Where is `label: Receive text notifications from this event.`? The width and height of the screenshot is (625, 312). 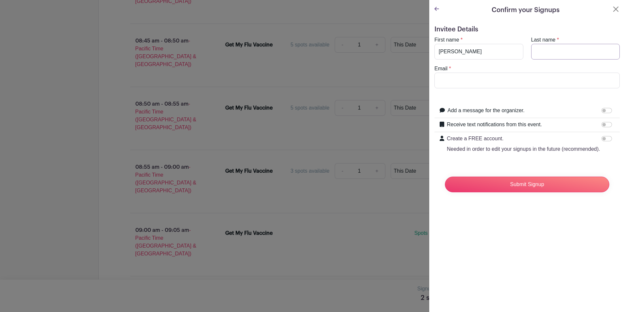 label: Receive text notifications from this event. is located at coordinates (494, 124).